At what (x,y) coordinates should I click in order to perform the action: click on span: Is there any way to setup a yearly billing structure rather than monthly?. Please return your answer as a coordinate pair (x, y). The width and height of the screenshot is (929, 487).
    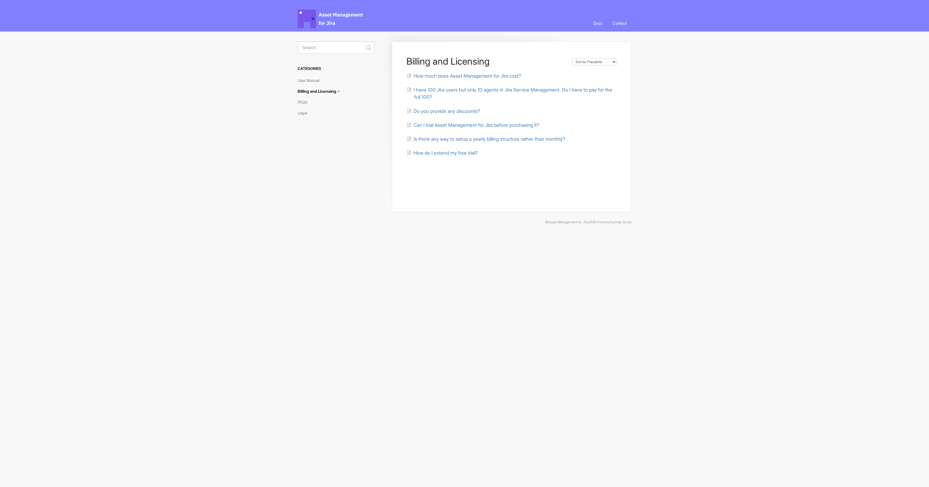
    Looking at the image, I should click on (489, 139).